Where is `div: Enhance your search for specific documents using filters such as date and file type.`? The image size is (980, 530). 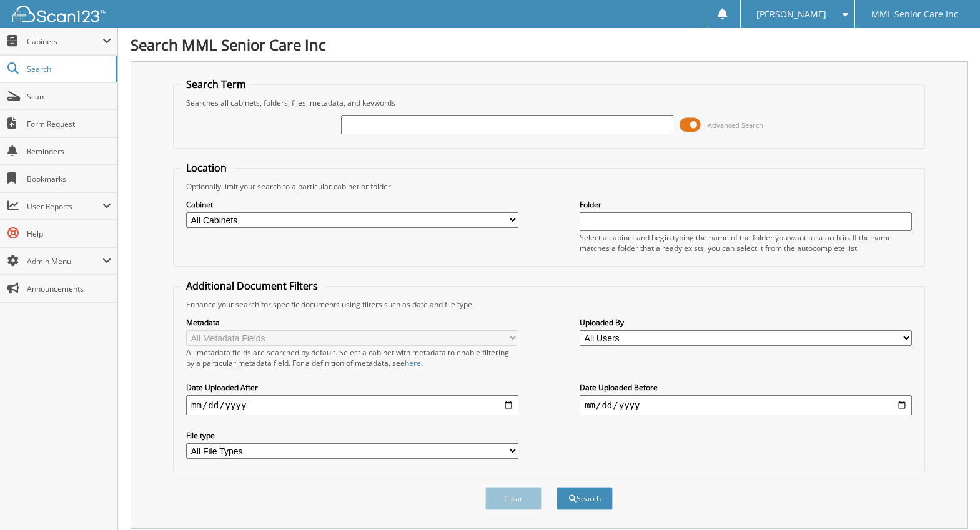
div: Enhance your search for specific documents using filters such as date and file type. is located at coordinates (549, 304).